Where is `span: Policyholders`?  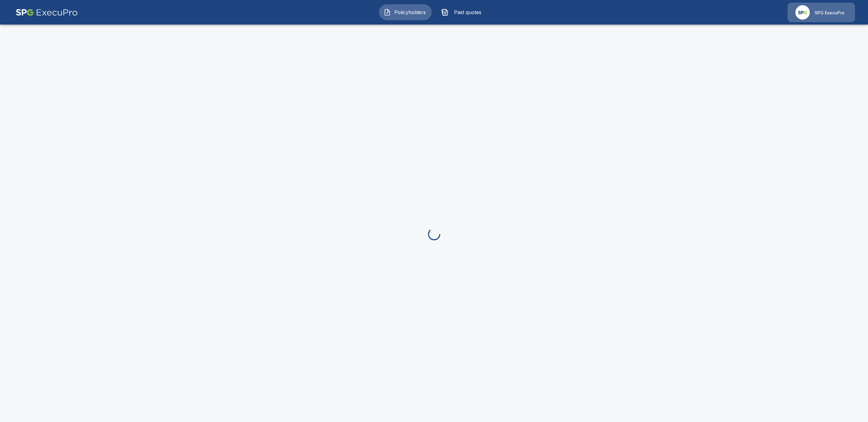
span: Policyholders is located at coordinates (410, 12).